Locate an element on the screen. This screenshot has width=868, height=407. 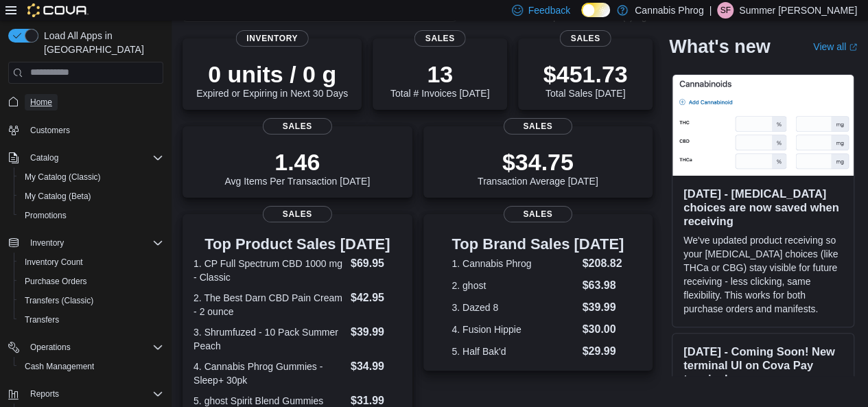
span: Feedback is located at coordinates (548, 10).